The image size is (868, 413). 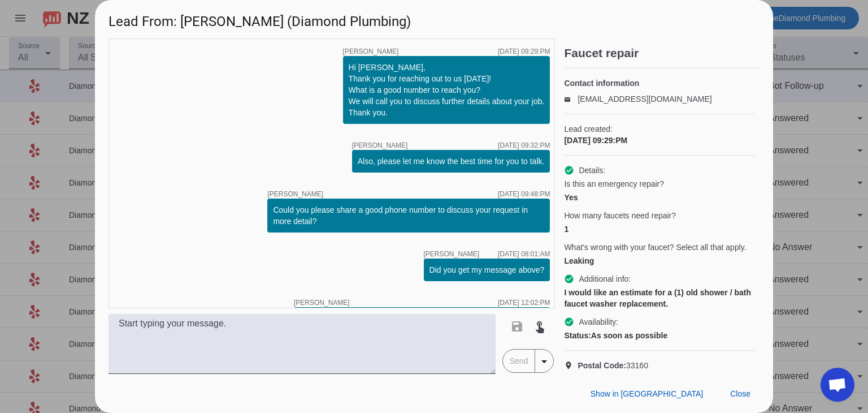 What do you see at coordinates (614, 184) in the screenshot?
I see `span: Is this an emergency repair?` at bounding box center [614, 184].